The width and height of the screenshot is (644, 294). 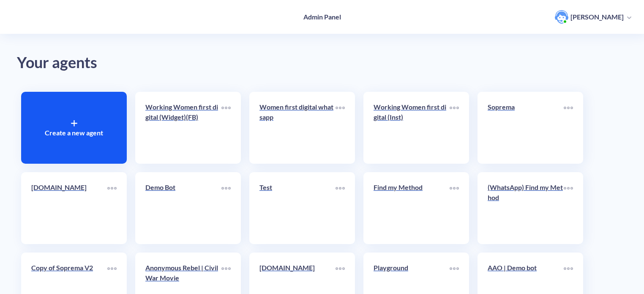 I want to click on a: Test, so click(x=298, y=208).